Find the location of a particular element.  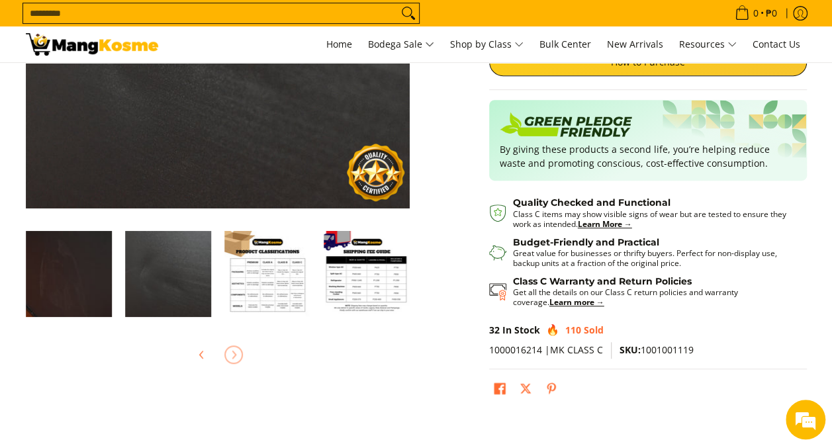

span: 32 is located at coordinates (494, 329).